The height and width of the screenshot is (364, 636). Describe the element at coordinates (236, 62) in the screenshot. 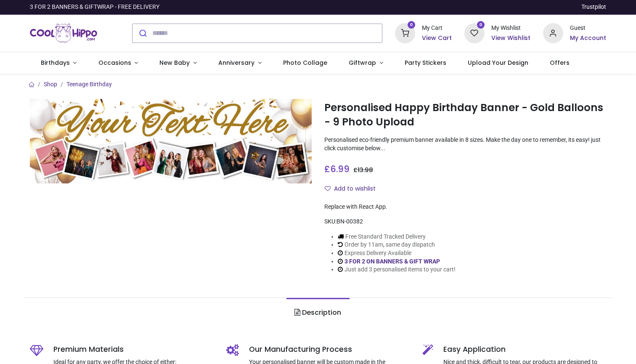

I see `span: Anniversary` at that location.